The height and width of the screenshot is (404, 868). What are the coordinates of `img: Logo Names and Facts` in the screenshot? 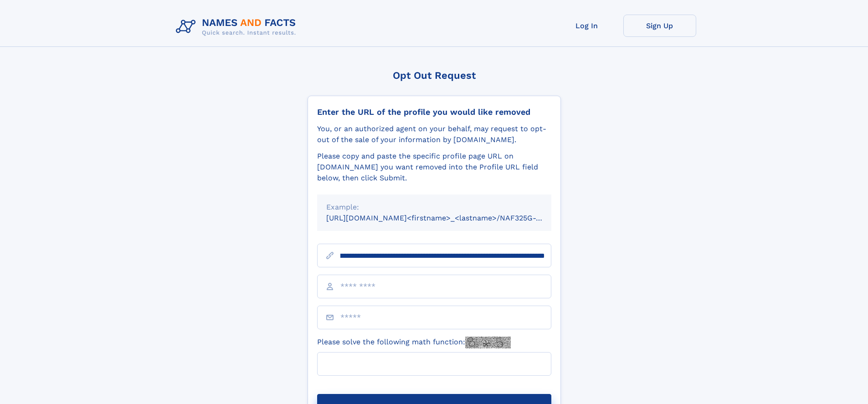 It's located at (238, 27).